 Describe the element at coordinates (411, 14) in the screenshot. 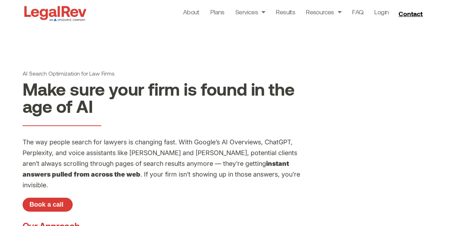

I see `a: Contact` at that location.